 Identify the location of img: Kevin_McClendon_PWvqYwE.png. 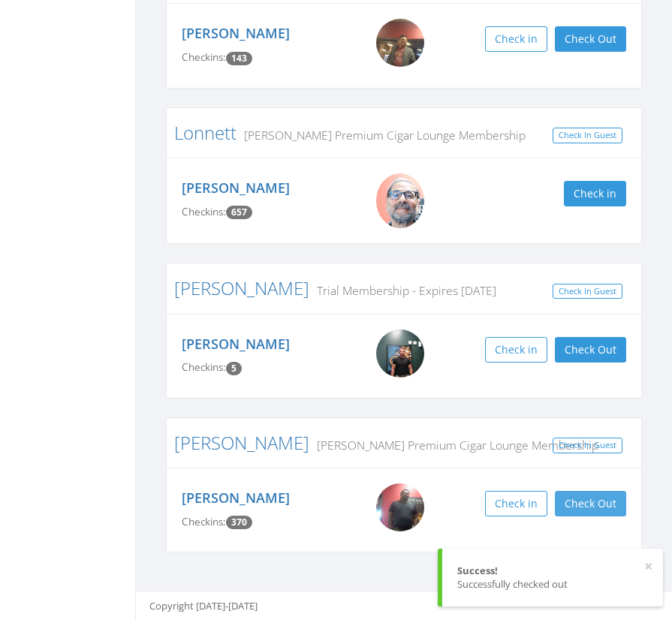
(400, 508).